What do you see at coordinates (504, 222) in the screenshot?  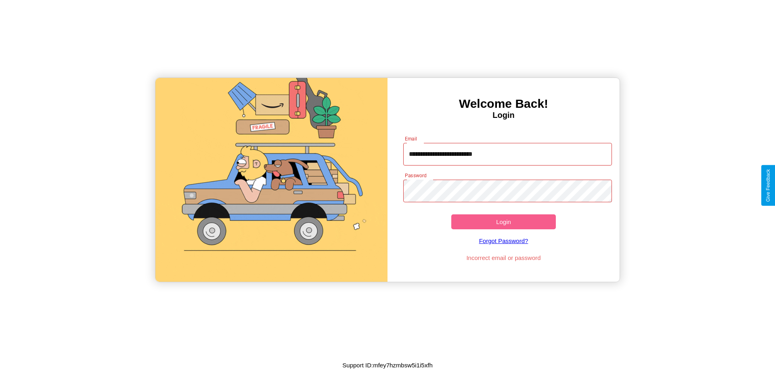 I see `button: Login` at bounding box center [504, 222].